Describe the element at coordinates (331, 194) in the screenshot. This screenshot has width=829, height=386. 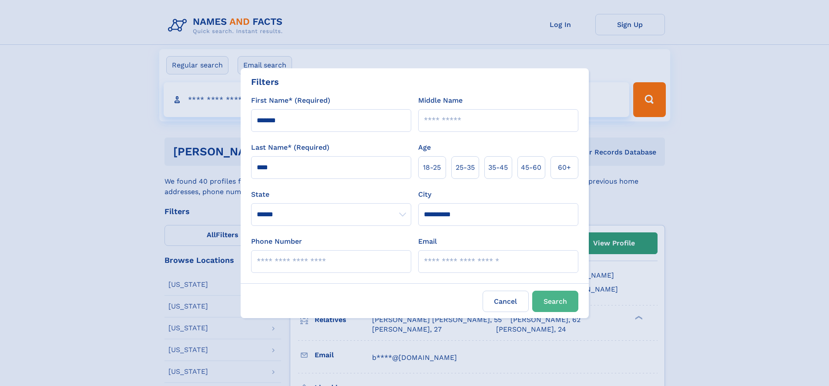
I see `label: State` at that location.